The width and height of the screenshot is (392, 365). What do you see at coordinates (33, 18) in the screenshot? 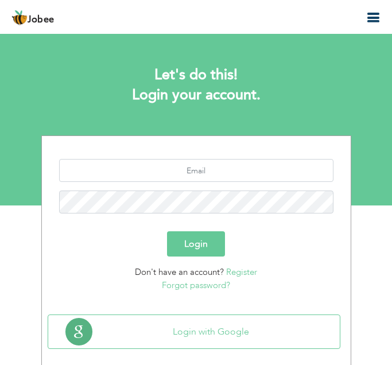
I see `a: Jobee` at bounding box center [33, 18].